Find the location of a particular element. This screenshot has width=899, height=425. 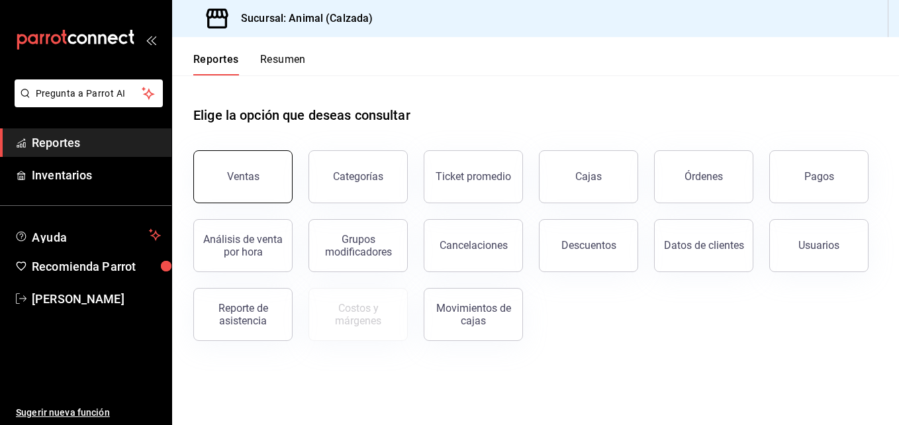

font: Recomienda Parrot is located at coordinates (83, 266).